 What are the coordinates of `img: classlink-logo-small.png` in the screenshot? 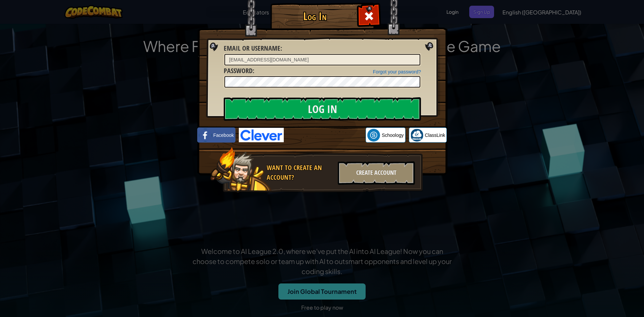 It's located at (417, 135).